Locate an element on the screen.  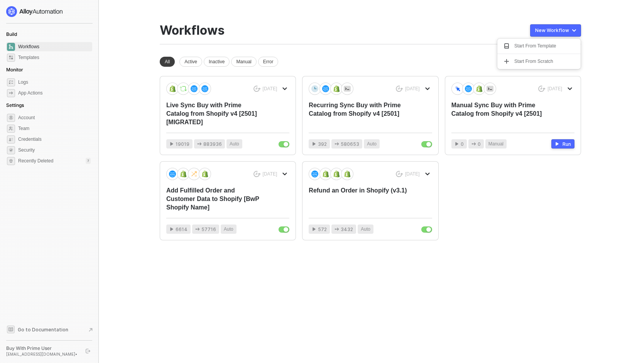
span: 6614 is located at coordinates (181, 229).